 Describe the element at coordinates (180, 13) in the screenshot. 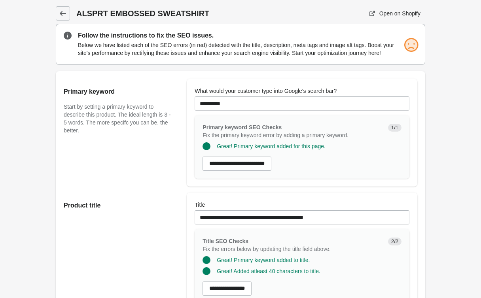

I see `h1: ALSPRT EMBOSSED SWEATSHIRT` at that location.